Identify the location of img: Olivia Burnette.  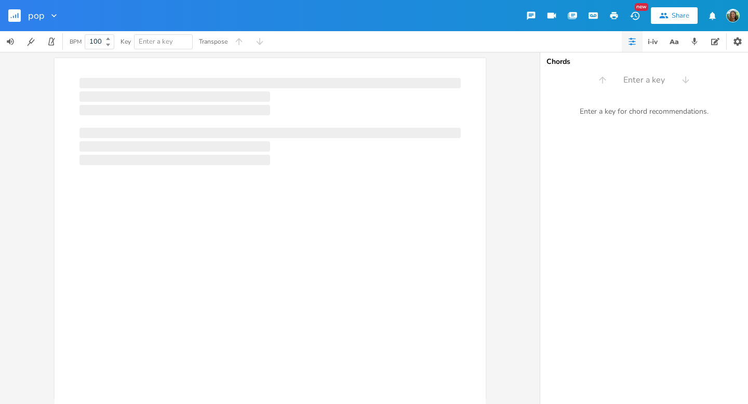
(733, 16).